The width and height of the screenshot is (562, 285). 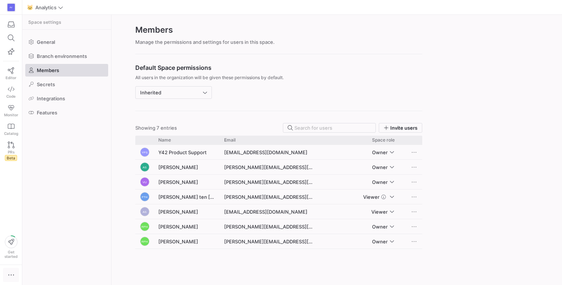 What do you see at coordinates (11, 247) in the screenshot?
I see `button: Getstarted` at bounding box center [11, 247].